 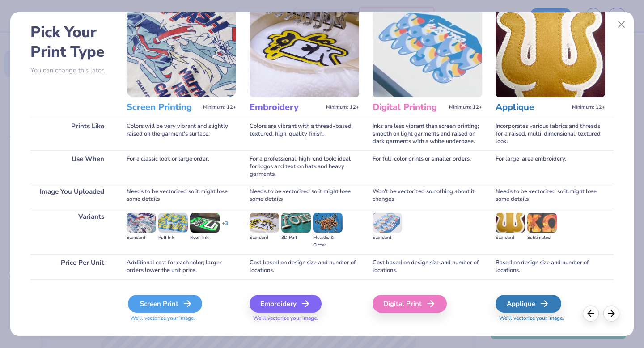 I want to click on div: Prints Like, so click(x=72, y=133).